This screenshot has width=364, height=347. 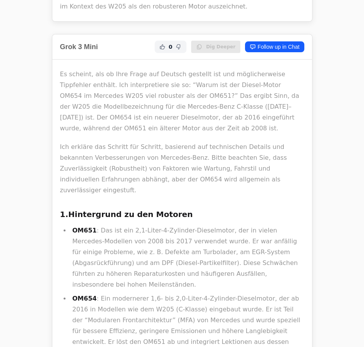 I want to click on h3: 1., so click(x=182, y=215).